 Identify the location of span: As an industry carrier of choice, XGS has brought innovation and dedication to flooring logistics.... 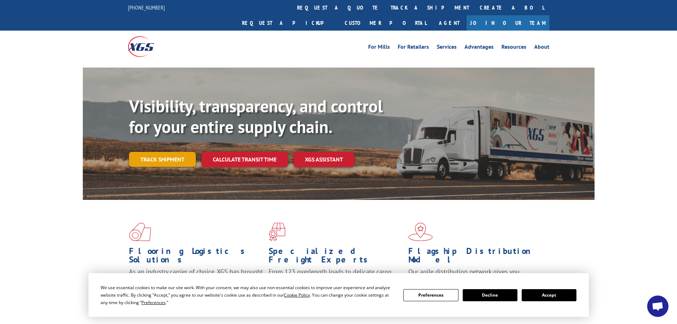
(196, 280).